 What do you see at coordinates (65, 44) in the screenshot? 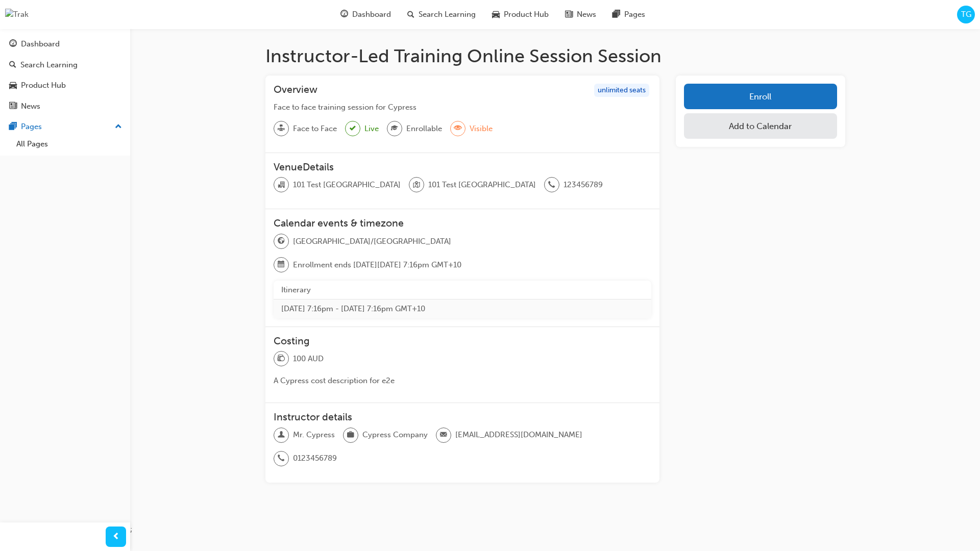
I see `a: Dashboard` at bounding box center [65, 44].